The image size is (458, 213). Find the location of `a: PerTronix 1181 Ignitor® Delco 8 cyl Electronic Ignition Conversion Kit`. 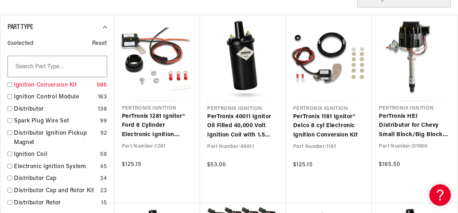

a: PerTronix 1181 Ignitor® Delco 8 cyl Electronic Ignition Conversion Kit is located at coordinates (329, 126).